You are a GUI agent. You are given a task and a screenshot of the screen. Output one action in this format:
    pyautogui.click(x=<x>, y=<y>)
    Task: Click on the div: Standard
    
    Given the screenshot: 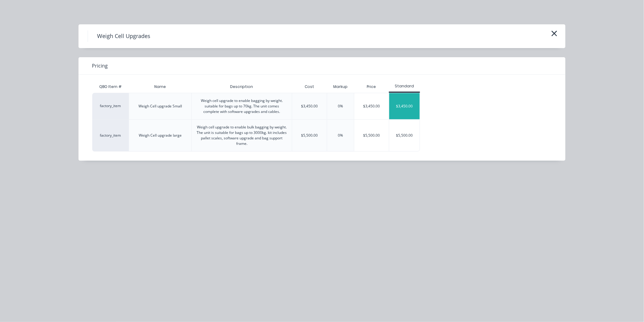 What is the action you would take?
    pyautogui.click(x=404, y=86)
    